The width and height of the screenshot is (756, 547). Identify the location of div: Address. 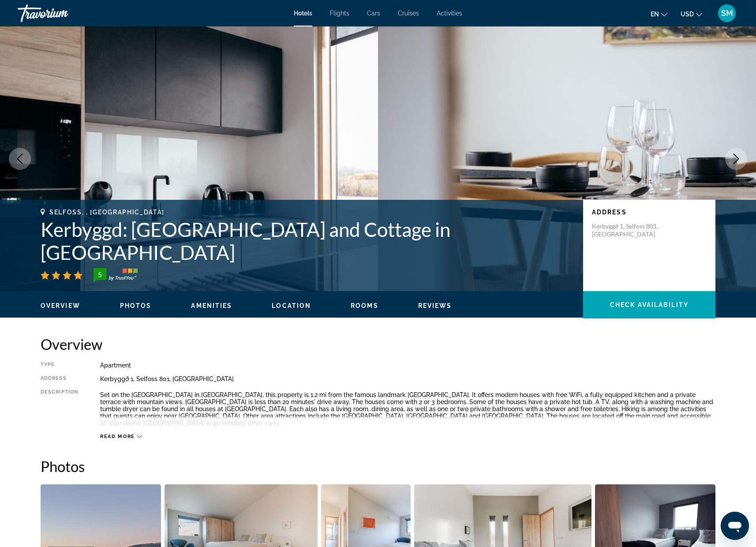
(59, 379).